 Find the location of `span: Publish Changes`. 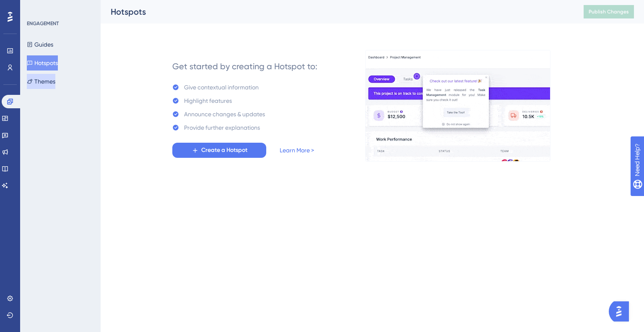

span: Publish Changes is located at coordinates (609, 12).